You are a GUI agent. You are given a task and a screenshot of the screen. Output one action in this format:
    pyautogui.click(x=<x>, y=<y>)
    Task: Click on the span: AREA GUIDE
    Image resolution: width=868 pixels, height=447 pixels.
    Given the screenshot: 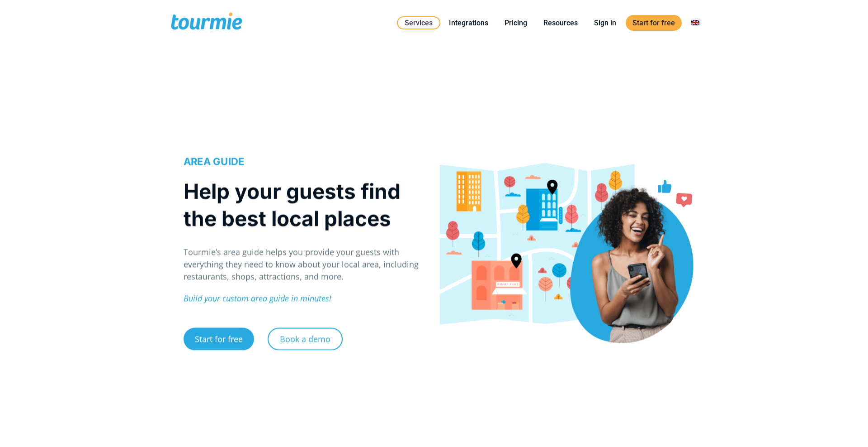 What is the action you would take?
    pyautogui.click(x=214, y=162)
    